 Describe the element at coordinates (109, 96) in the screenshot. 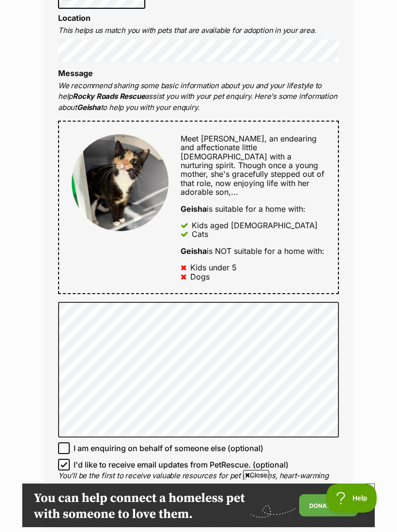

I see `strong: Rocky Roads Rescue` at that location.